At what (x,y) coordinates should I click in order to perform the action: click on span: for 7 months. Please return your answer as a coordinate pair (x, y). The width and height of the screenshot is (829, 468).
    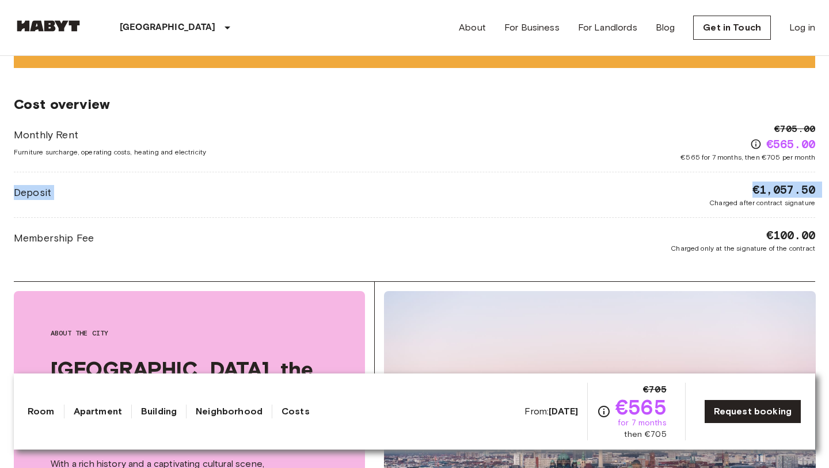
    Looking at the image, I should click on (642, 423).